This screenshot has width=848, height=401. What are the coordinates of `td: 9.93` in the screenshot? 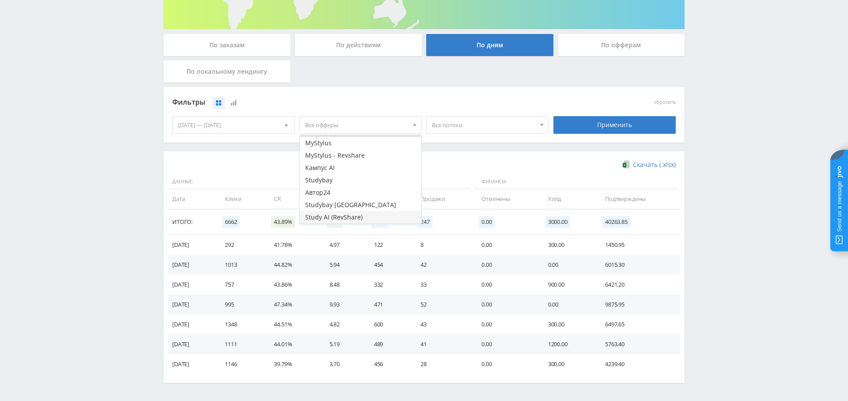 It's located at (343, 304).